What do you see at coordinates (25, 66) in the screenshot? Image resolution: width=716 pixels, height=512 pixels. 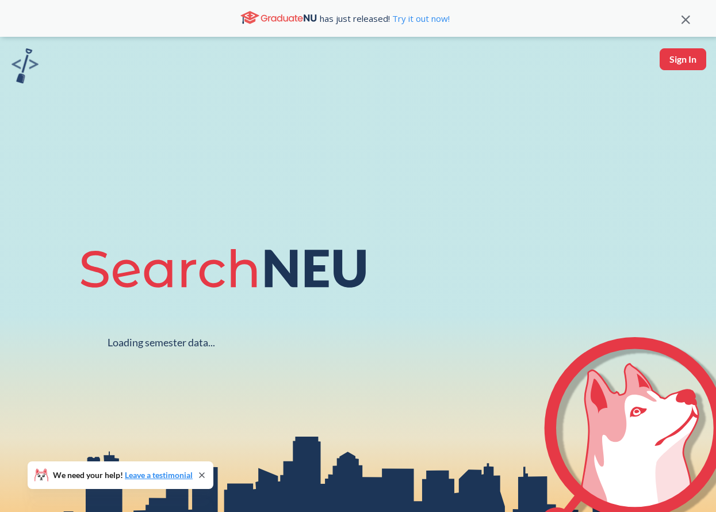 I see `img: sandbox logo` at bounding box center [25, 66].